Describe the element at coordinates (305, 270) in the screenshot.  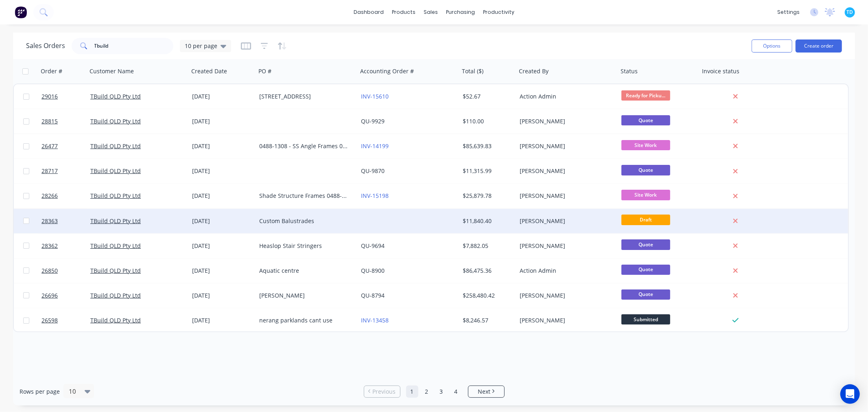
I see `div: Aquatic centre` at that location.